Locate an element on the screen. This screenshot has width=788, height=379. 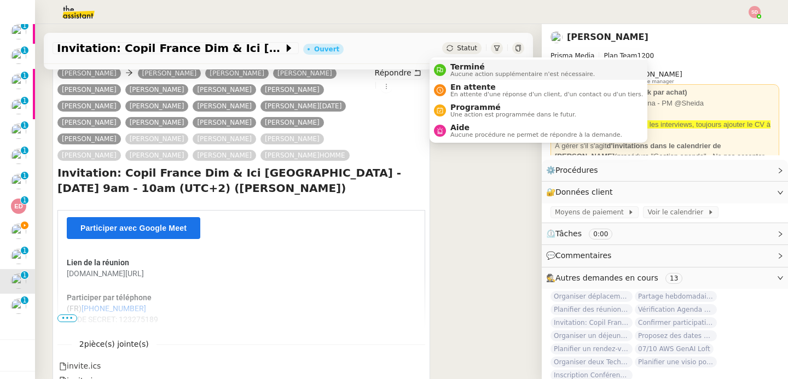
span: Plan Team is located at coordinates (620, 56).